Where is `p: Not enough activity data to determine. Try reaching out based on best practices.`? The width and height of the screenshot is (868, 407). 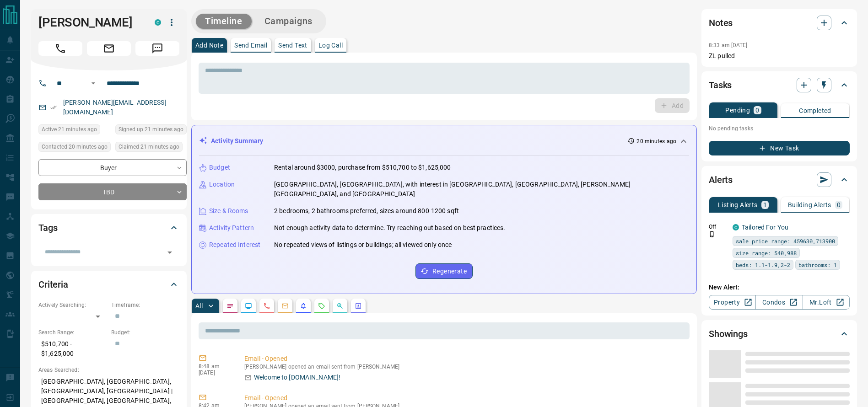
p: Not enough activity data to determine. Try reaching out based on best practices. is located at coordinates (390, 228).